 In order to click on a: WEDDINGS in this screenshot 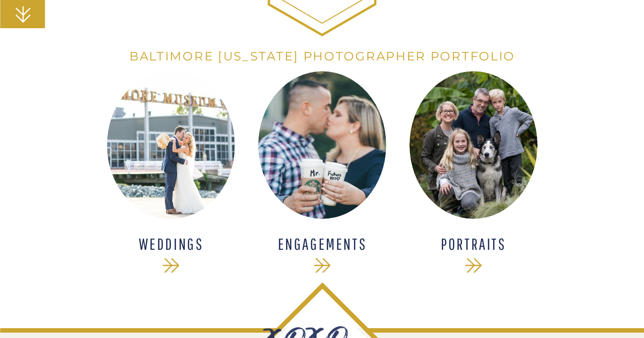, I will do `click(171, 244)`.